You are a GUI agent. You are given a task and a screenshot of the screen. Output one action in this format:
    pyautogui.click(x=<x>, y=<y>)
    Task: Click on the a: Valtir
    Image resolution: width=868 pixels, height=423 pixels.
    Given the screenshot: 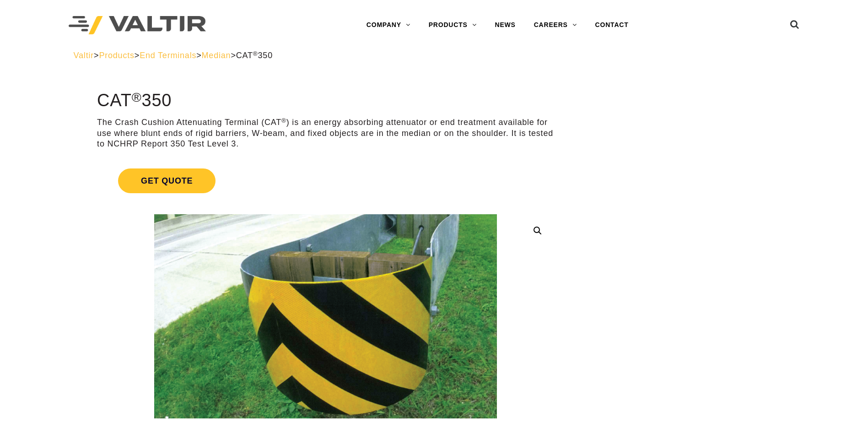 What is the action you would take?
    pyautogui.click(x=84, y=55)
    